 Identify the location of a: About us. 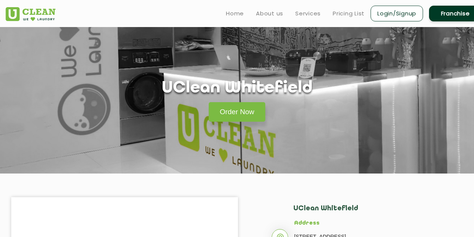
(270, 13).